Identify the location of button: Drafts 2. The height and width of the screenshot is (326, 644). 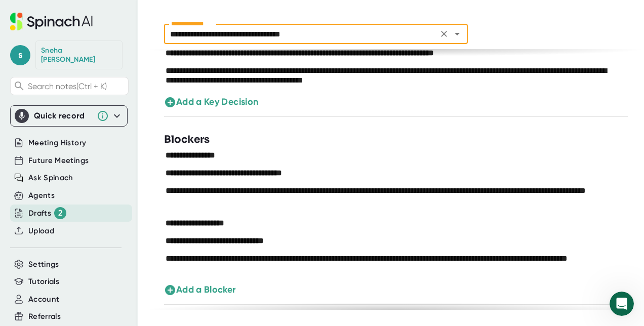
(47, 214).